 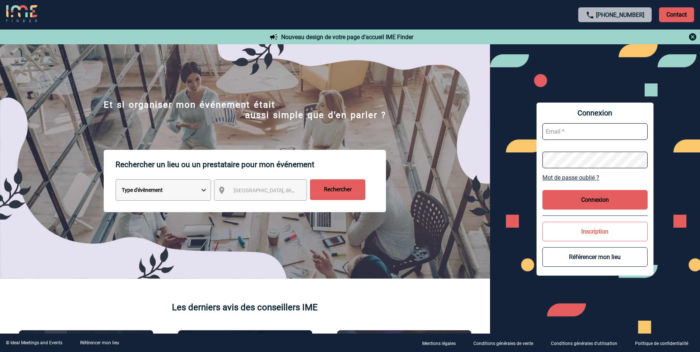 I want to click on button: Connexion, so click(x=595, y=200).